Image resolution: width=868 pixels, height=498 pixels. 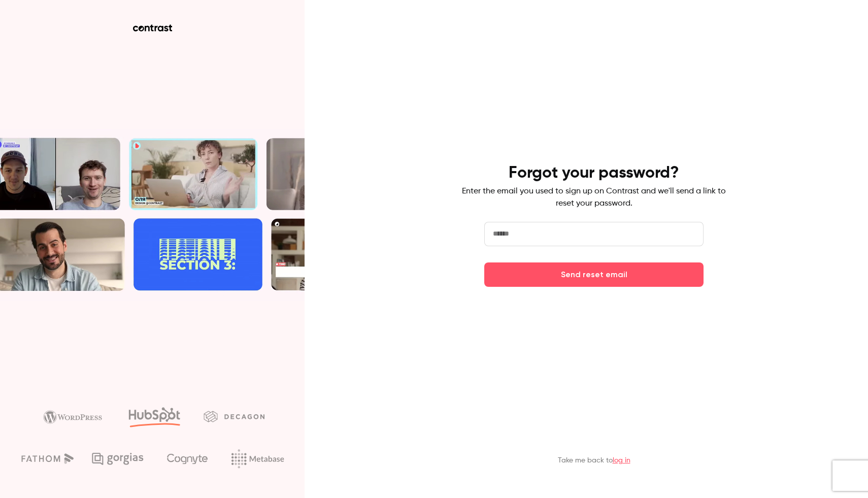 I want to click on p: Enter the email you used to sign up on Contrast and we'll send a link to reset your password., so click(x=595, y=197).